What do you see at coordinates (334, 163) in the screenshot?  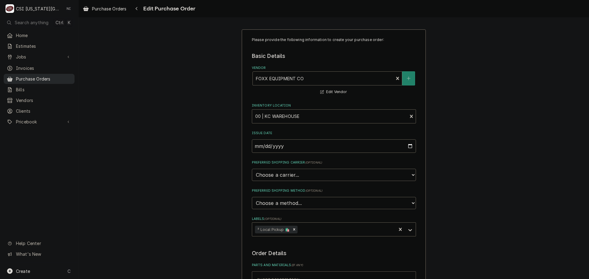 I see `label: Preferred Shipping Carrier` at bounding box center [334, 163].